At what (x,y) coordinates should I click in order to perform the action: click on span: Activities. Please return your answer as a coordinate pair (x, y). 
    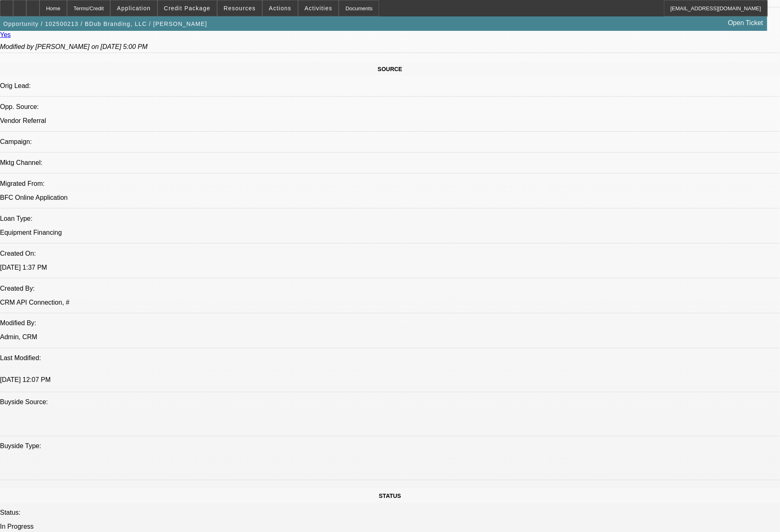
    Looking at the image, I should click on (319, 9).